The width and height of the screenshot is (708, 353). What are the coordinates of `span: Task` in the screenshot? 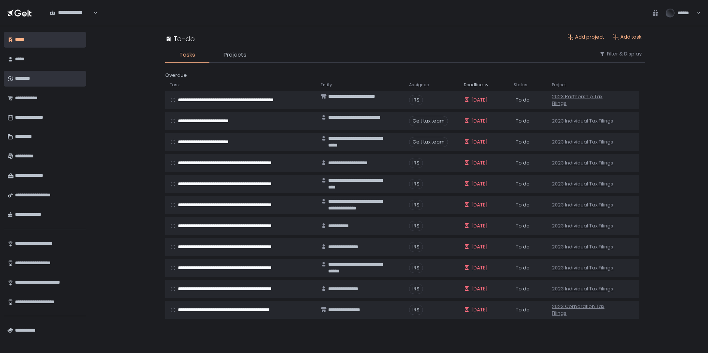 It's located at (174, 85).